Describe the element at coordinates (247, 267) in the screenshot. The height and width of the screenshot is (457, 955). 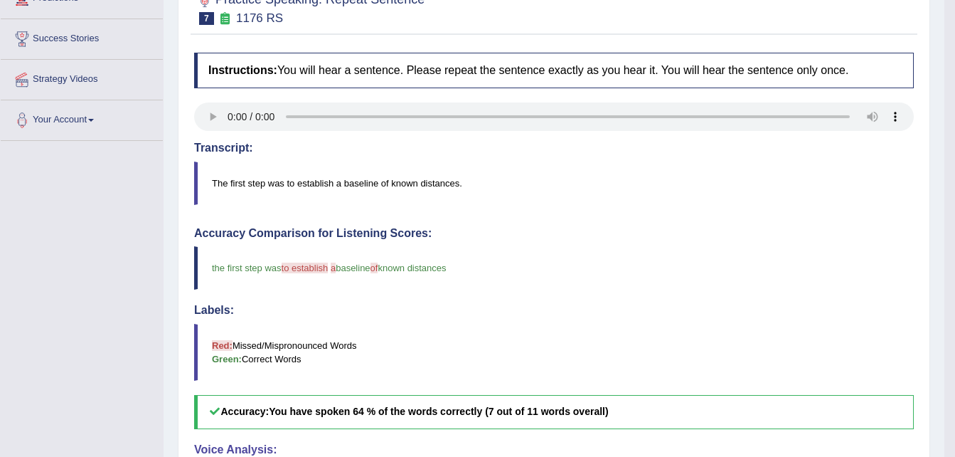
I see `span: the first step was` at that location.